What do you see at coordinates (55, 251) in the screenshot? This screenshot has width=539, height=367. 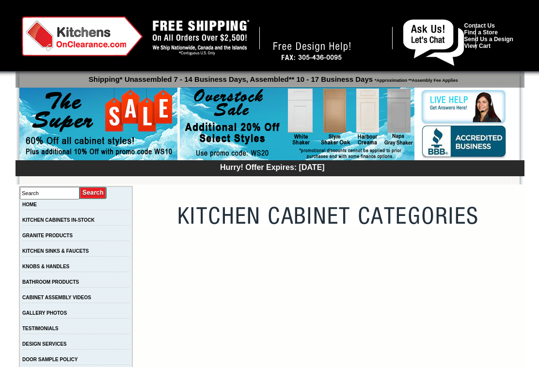 I see `a: KITCHEN SINKS & FAUCETS` at bounding box center [55, 251].